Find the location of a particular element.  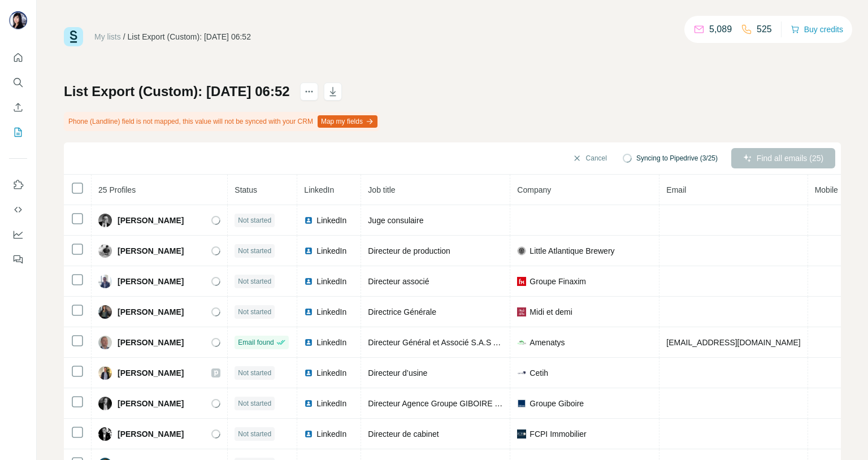

p: 5,089 is located at coordinates (721, 29).